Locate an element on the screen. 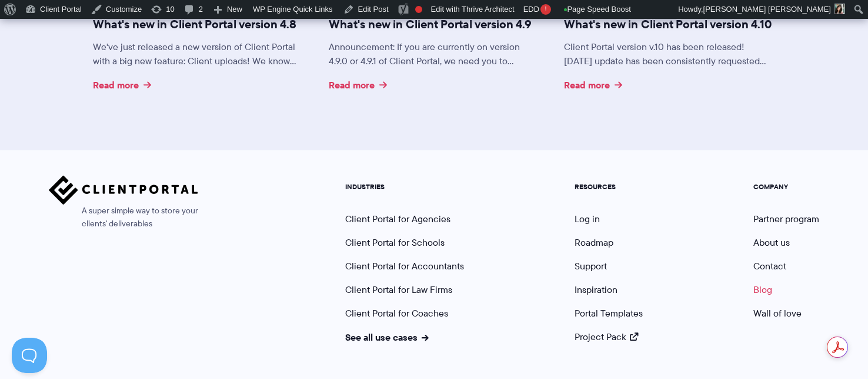 The width and height of the screenshot is (868, 379). a: Wall of love is located at coordinates (778, 313).